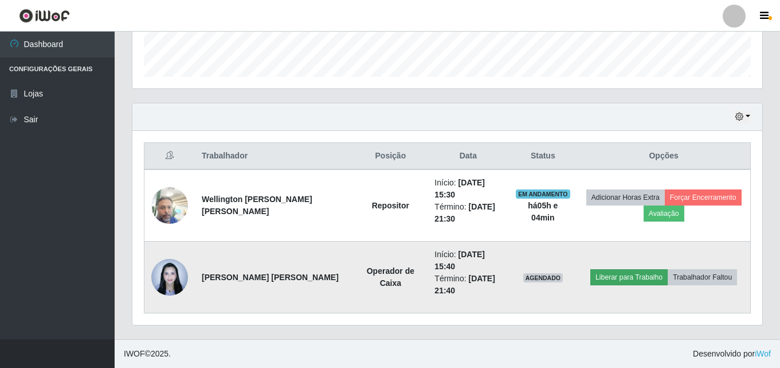  I want to click on span: IWOF, so click(134, 353).